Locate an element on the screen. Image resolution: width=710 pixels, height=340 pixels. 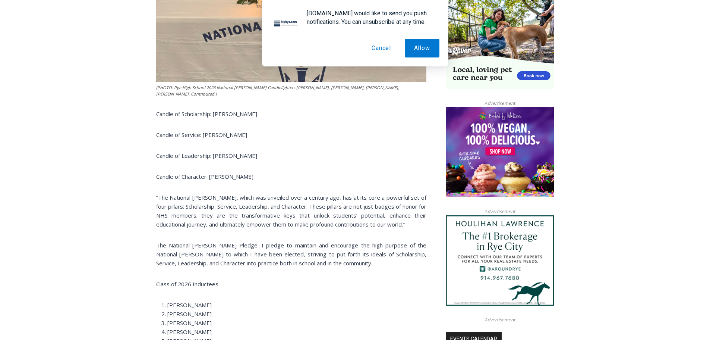
img: Baked by Melissa is located at coordinates (500, 152).